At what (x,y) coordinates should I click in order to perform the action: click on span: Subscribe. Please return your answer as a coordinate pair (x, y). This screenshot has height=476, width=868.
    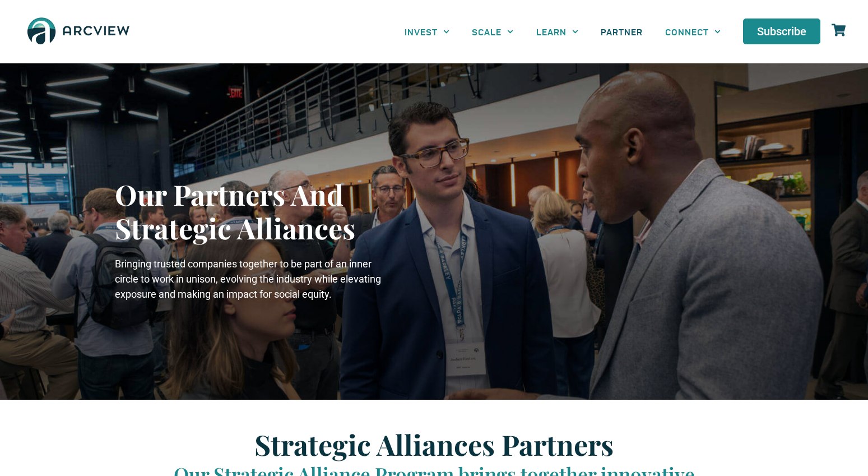
    Looking at the image, I should click on (782, 32).